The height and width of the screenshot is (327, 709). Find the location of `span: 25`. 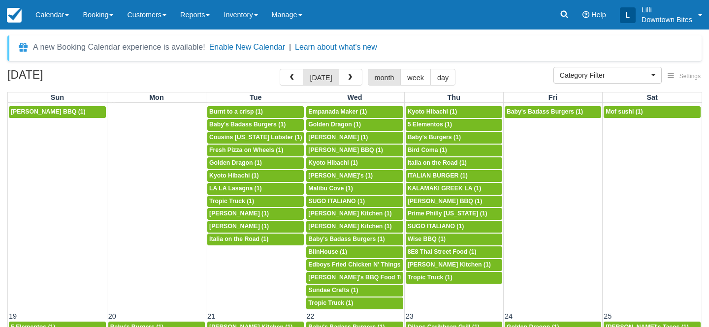

span: 25 is located at coordinates (608, 317).